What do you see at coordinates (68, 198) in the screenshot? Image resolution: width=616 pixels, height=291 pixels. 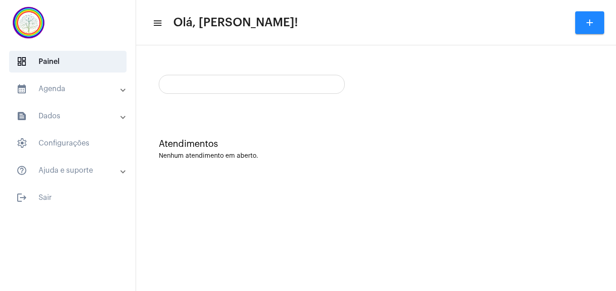 I see `span: Sair` at bounding box center [68, 198].